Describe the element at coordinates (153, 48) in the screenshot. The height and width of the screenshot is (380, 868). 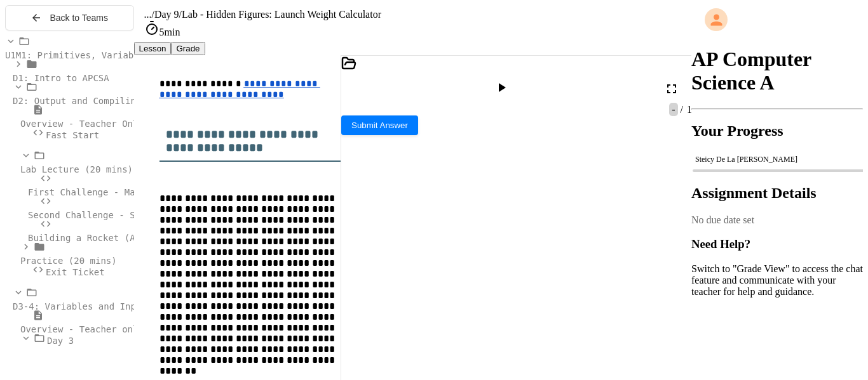
I see `button: Lesson` at that location.